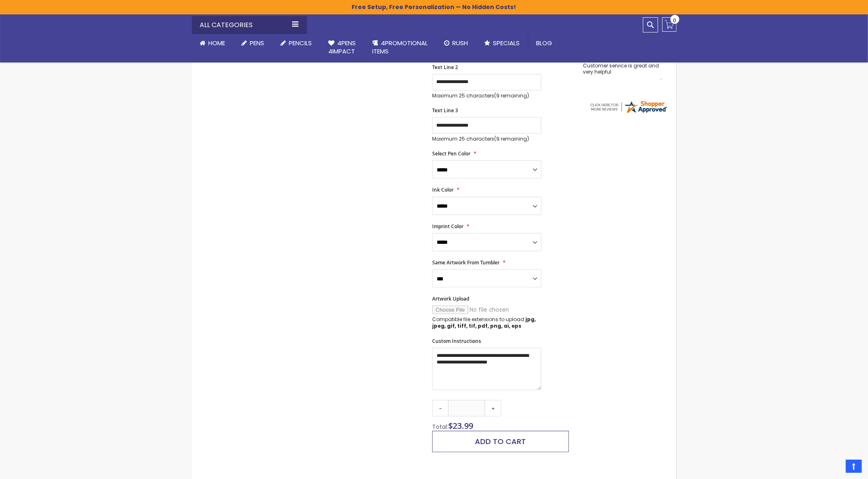 This screenshot has height=479, width=868. What do you see at coordinates (451, 298) in the screenshot?
I see `span: Artwork Upload` at bounding box center [451, 298].